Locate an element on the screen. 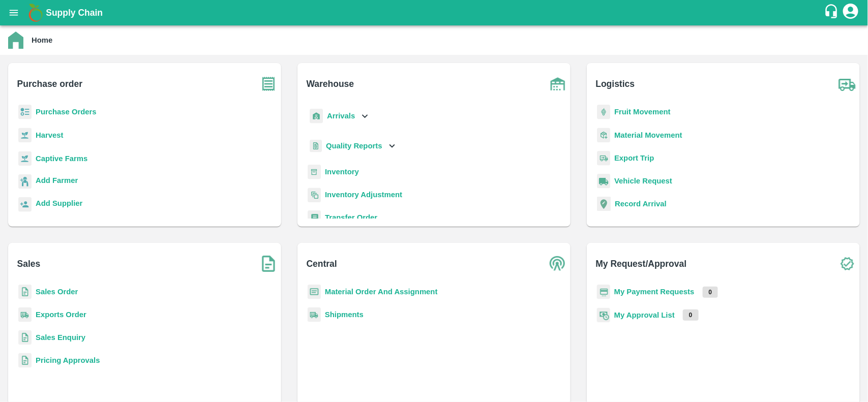 The image size is (868, 402). img: reciept is located at coordinates (25, 112).